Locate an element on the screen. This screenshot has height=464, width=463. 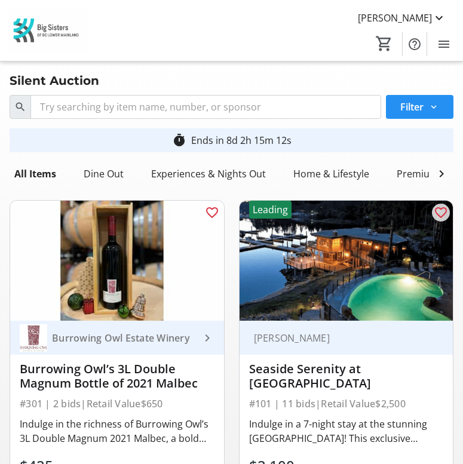
mat-icon: keyboard_arrow_right is located at coordinates (207, 338).